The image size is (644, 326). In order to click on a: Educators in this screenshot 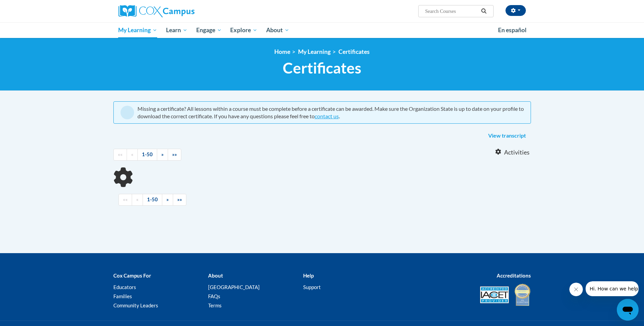, I will do `click(124, 287)`.